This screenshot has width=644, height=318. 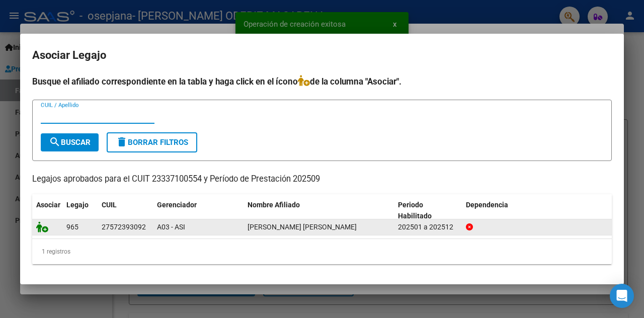 What do you see at coordinates (537, 211) in the screenshot?
I see `datatable-header-cell: Dependencia` at bounding box center [537, 211].